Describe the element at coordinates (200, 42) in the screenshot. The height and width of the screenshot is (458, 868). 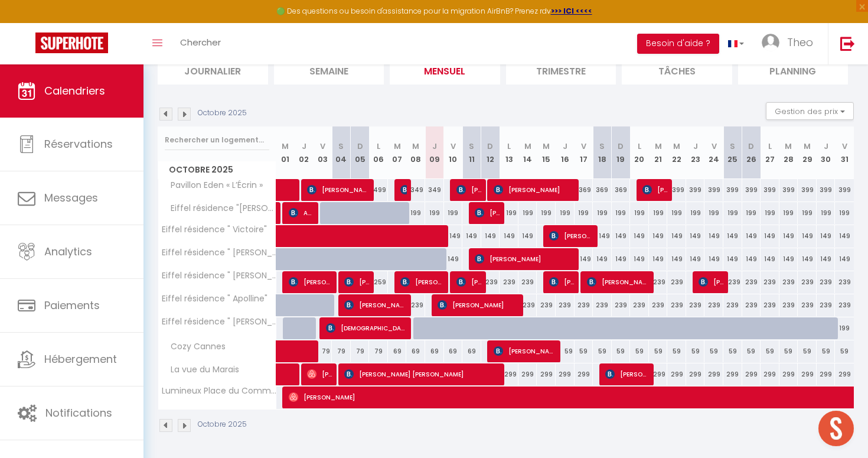
I see `span: Chercher` at that location.